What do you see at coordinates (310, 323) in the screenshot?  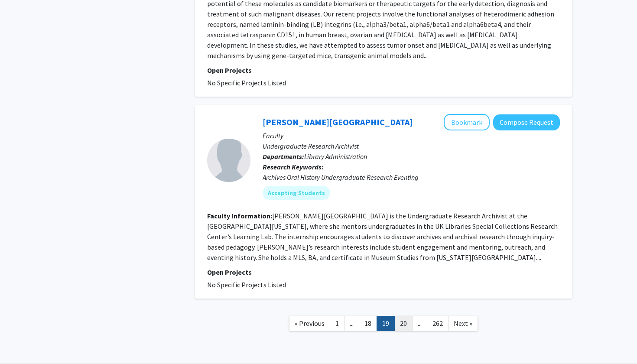 I see `a: Previous` at bounding box center [310, 323].